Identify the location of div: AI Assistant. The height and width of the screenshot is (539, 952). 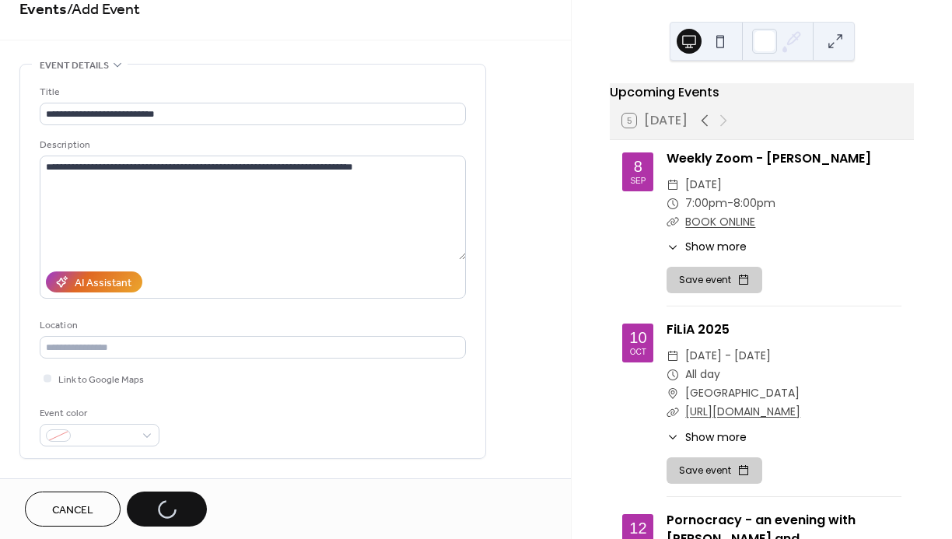
(103, 283).